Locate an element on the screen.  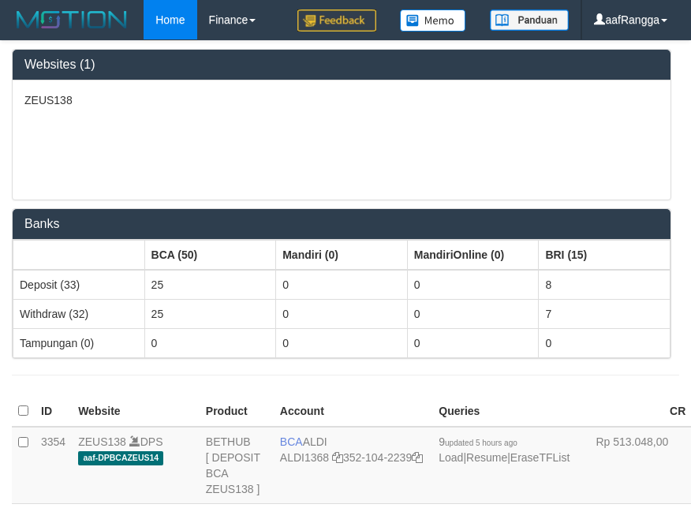
td: DPS is located at coordinates (136, 465).